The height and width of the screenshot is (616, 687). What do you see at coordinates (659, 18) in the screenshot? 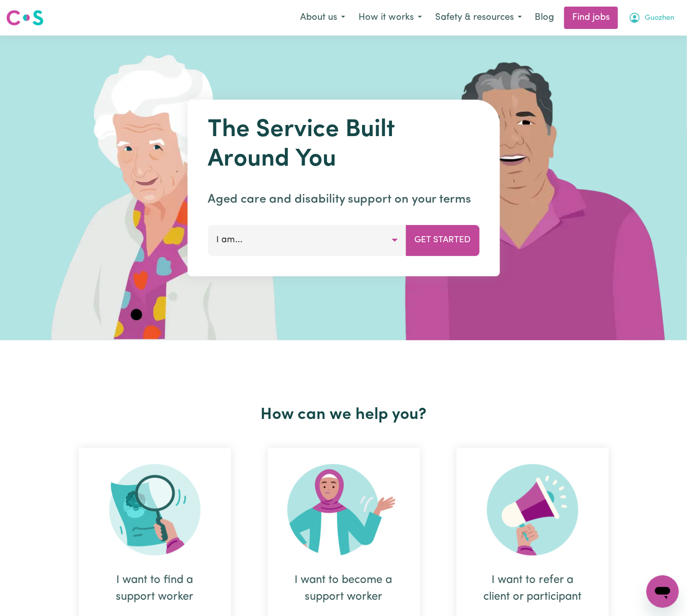
I see `span: Guozhen` at bounding box center [659, 18].